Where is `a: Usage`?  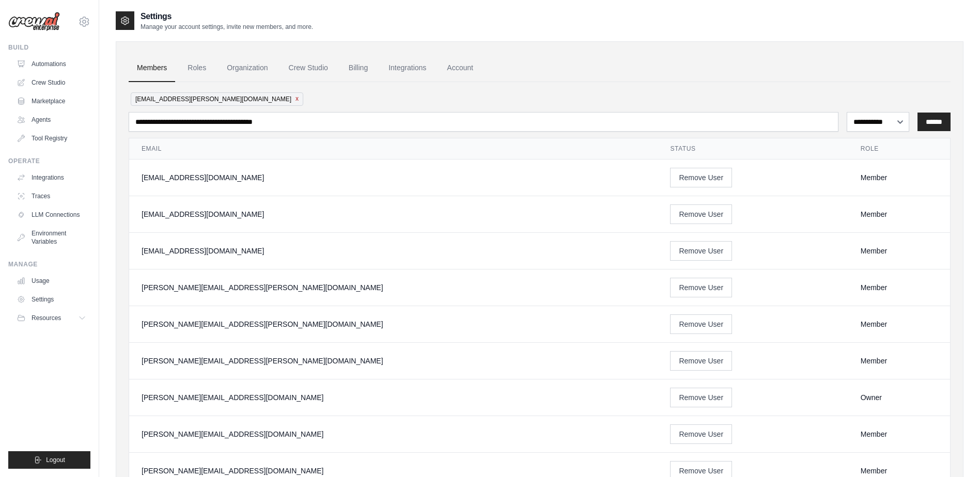
a: Usage is located at coordinates (51, 281).